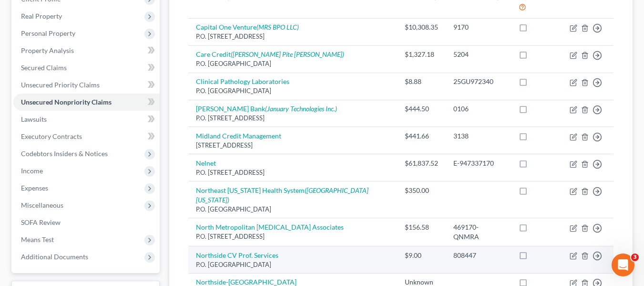  I want to click on div: 5204, so click(478, 54).